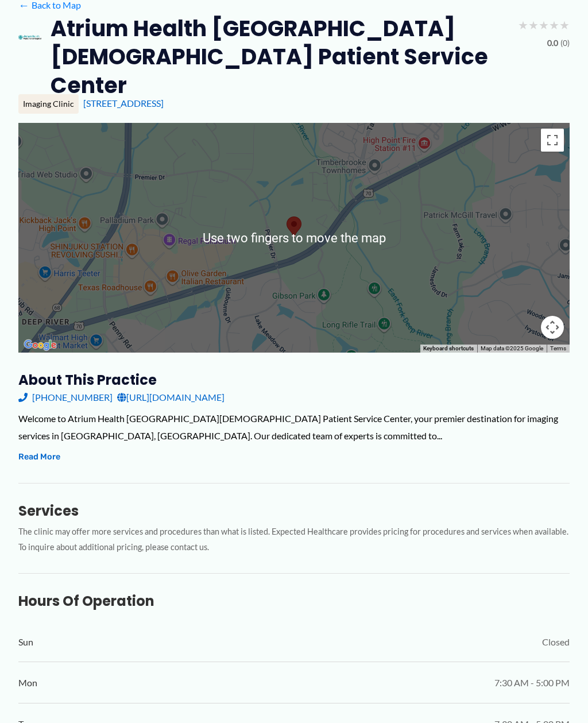 Image resolution: width=588 pixels, height=723 pixels. Describe the element at coordinates (532, 683) in the screenshot. I see `span: 7:30 AM - 5:00 PM` at that location.